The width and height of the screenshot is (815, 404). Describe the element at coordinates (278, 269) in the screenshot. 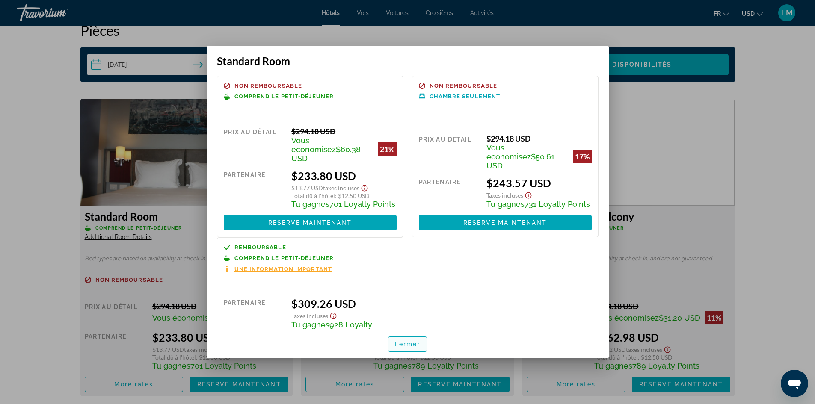

I see `button: Une information important` at that location.